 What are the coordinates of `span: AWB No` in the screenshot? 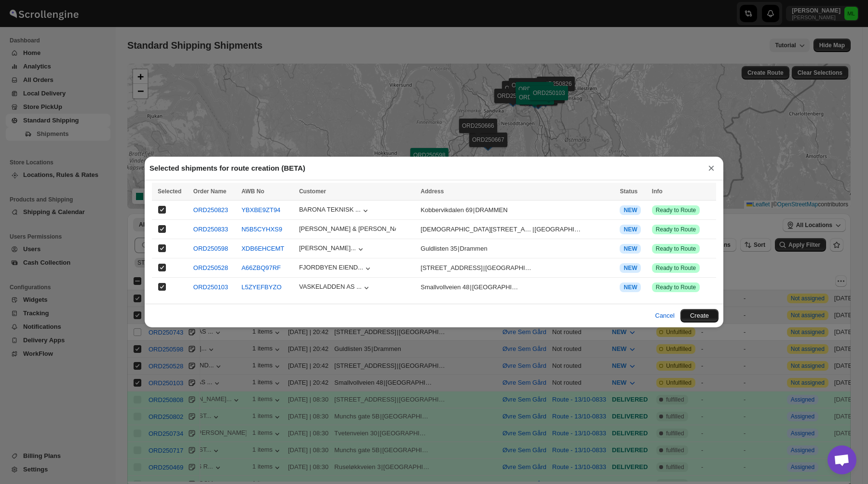 It's located at (252, 191).